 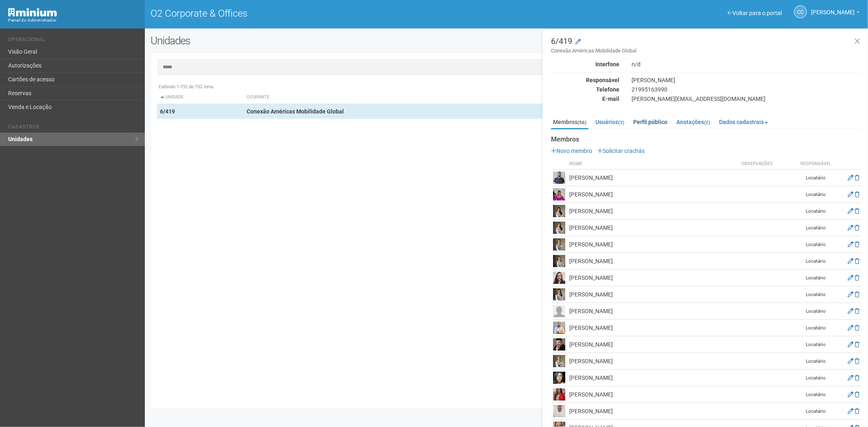 I want to click on h2: Unidades, so click(x=295, y=40).